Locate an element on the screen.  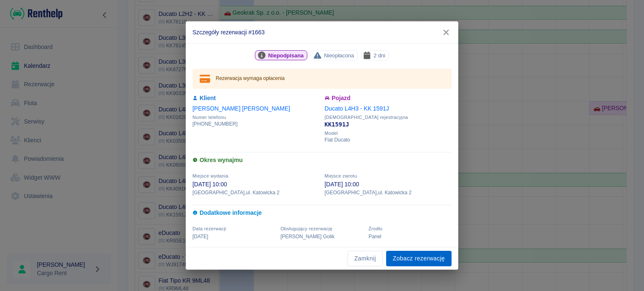
span: Obsługujący rezerwację is located at coordinates (307, 229).